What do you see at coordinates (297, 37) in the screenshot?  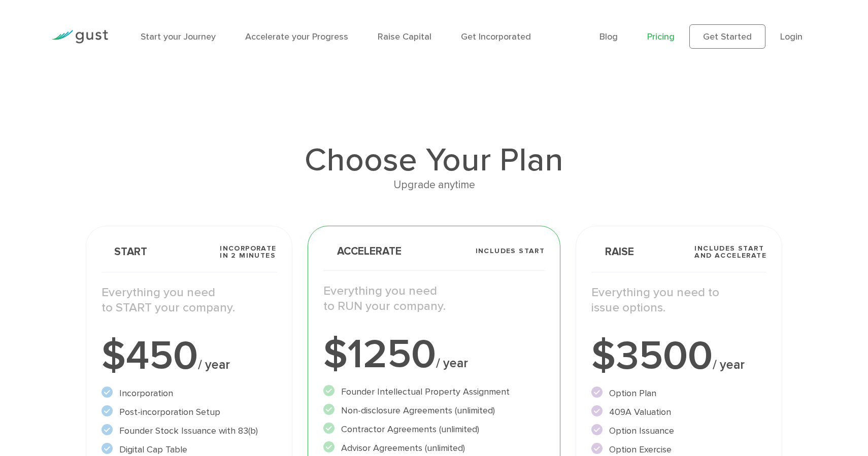 I see `a: Accelerate your Progress` at bounding box center [297, 37].